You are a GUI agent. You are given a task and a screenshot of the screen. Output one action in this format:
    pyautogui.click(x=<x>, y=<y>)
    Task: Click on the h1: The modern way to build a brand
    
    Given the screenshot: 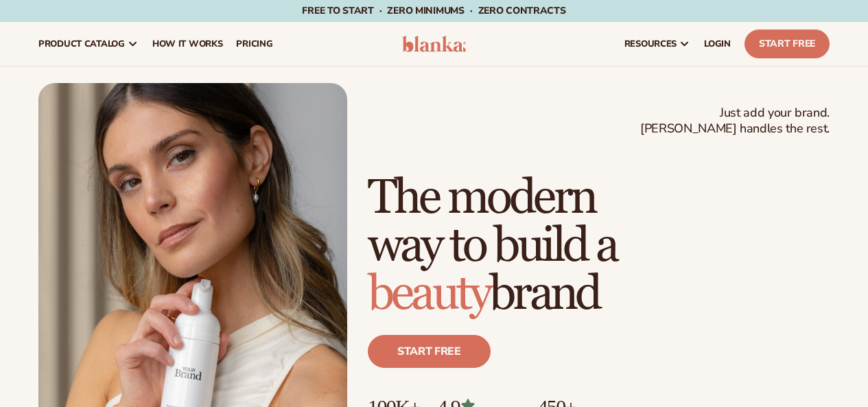 What is the action you would take?
    pyautogui.click(x=598, y=247)
    